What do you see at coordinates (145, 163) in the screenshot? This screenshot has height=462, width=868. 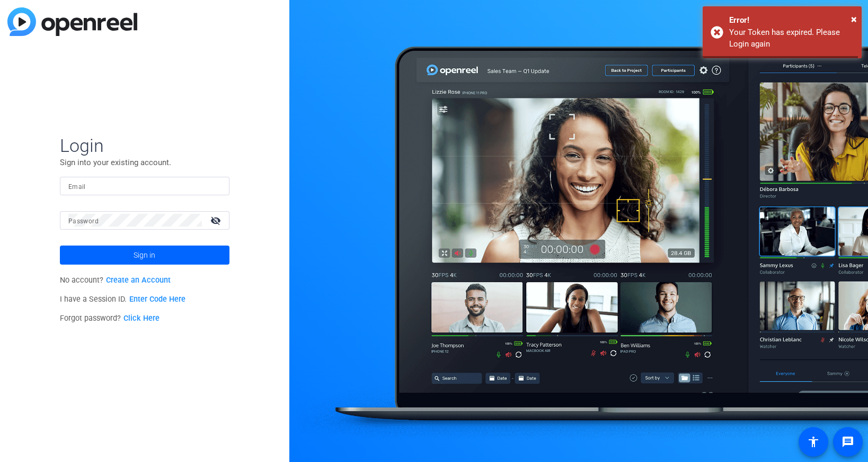 I see `p: Sign into your existing account.` at bounding box center [145, 163].